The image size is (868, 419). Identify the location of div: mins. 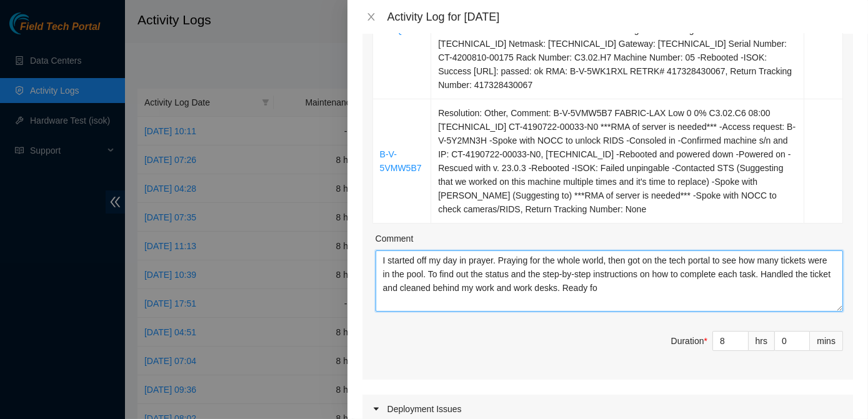
(827, 341).